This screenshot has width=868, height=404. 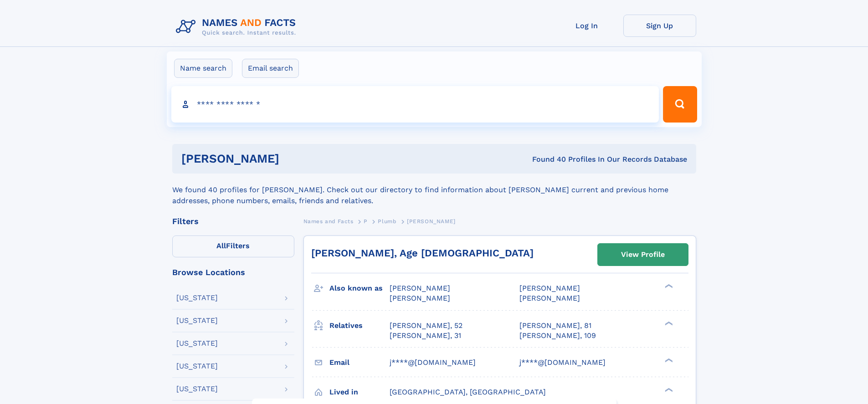 What do you see at coordinates (360, 363) in the screenshot?
I see `h3: Email` at bounding box center [360, 363].